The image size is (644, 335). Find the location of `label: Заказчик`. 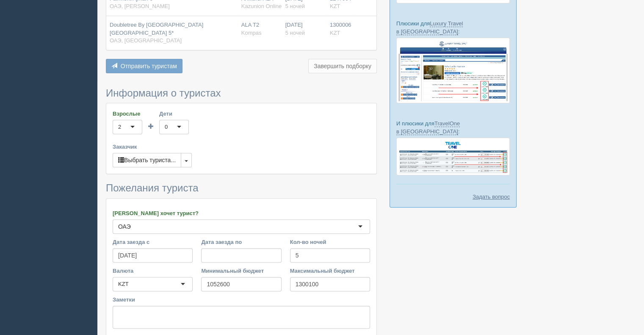

label: Заказчик is located at coordinates (241, 147).